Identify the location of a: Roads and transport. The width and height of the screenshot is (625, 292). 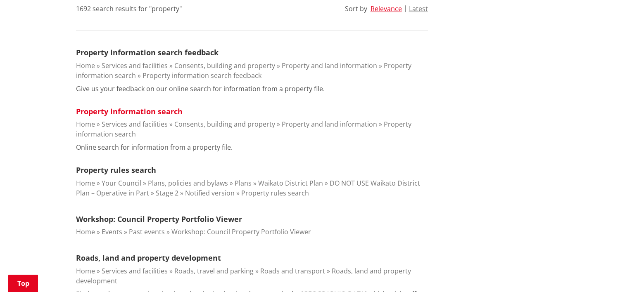
(292, 271).